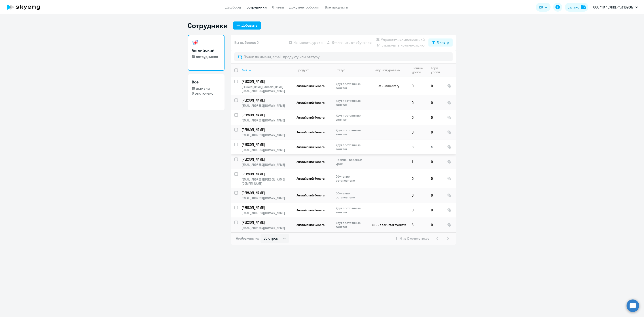 This screenshot has width=644, height=317. Describe the element at coordinates (247, 26) in the screenshot. I see `button: Добавить` at that location.